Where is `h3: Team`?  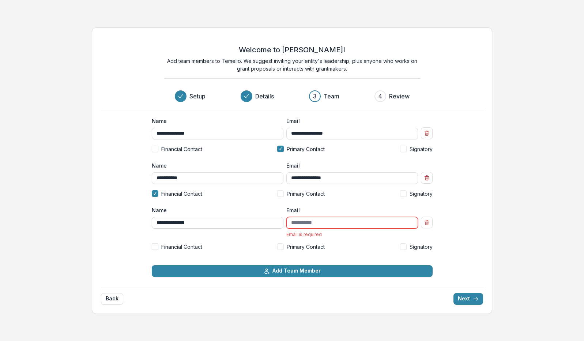
h3: Team is located at coordinates (332, 96).